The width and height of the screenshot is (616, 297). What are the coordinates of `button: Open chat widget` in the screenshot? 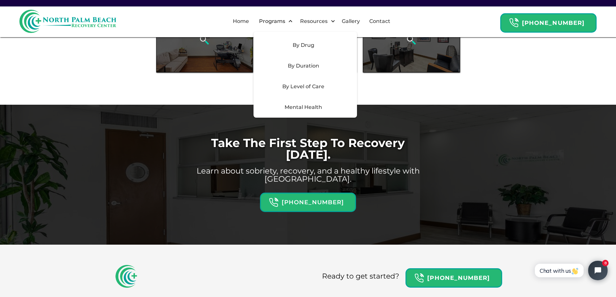 It's located at (70, 15).